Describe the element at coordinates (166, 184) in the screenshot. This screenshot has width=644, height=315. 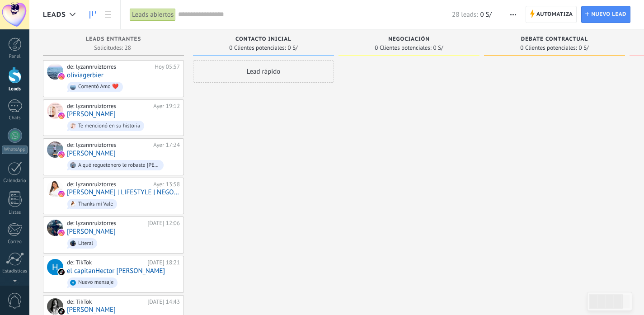
I see `div: Ayer 13:58` at that location.